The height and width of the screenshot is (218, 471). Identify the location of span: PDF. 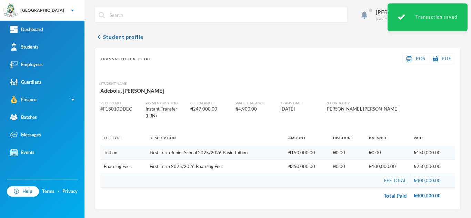
(447, 59).